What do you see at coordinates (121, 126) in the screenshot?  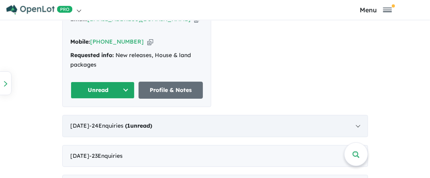 I see `span: - 24 Enquir ies` at bounding box center [121, 126].